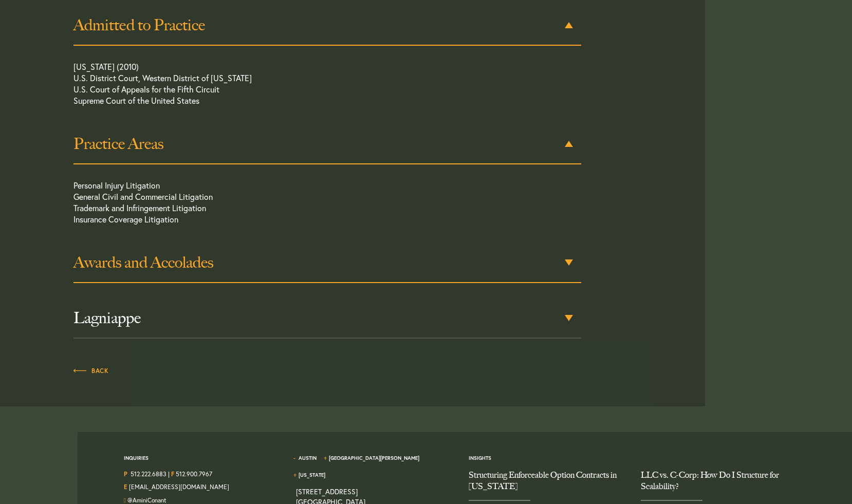 Image resolution: width=852 pixels, height=504 pixels. I want to click on a: Back, so click(91, 370).